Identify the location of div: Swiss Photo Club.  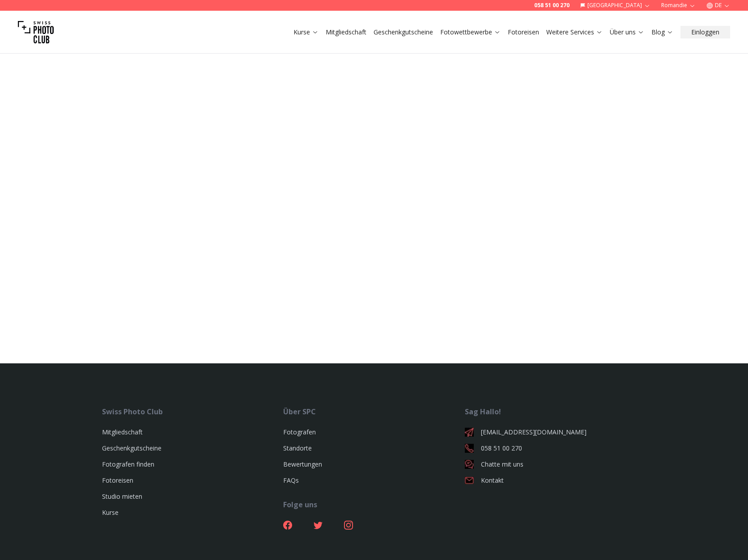
(193, 412).